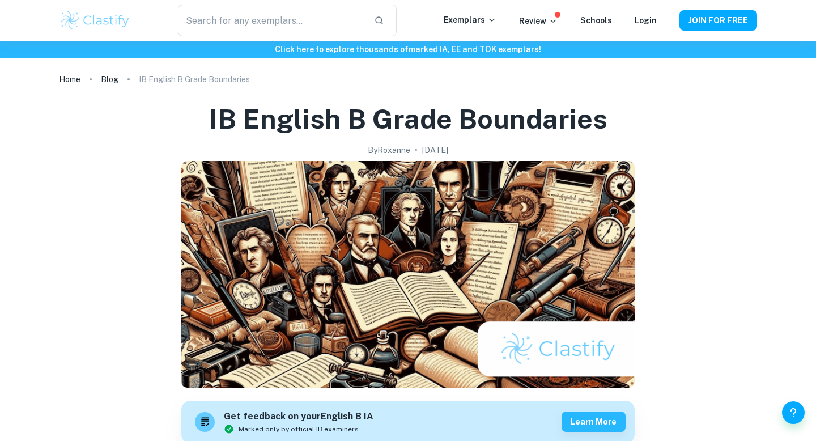 This screenshot has width=816, height=441. I want to click on p: Review, so click(538, 21).